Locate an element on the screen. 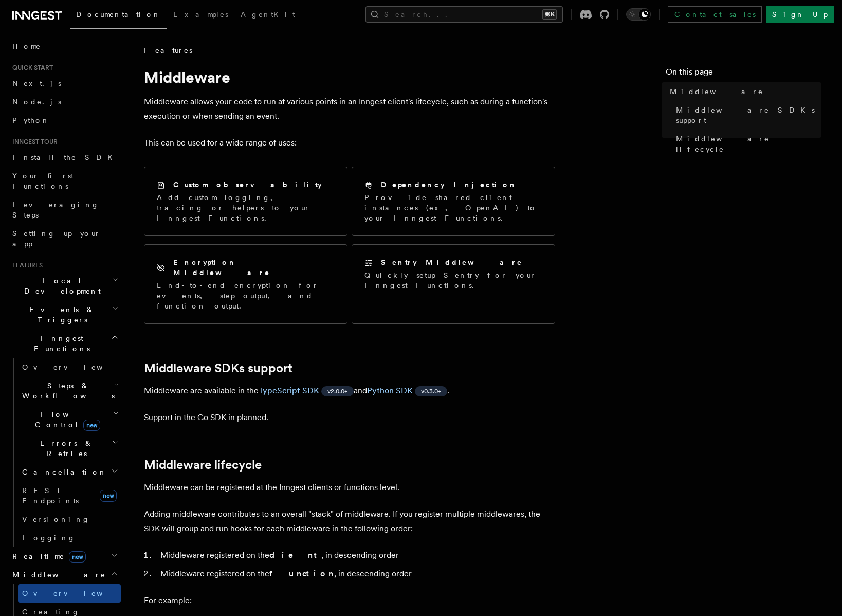  h2: Sentry Middleware is located at coordinates (452, 262).